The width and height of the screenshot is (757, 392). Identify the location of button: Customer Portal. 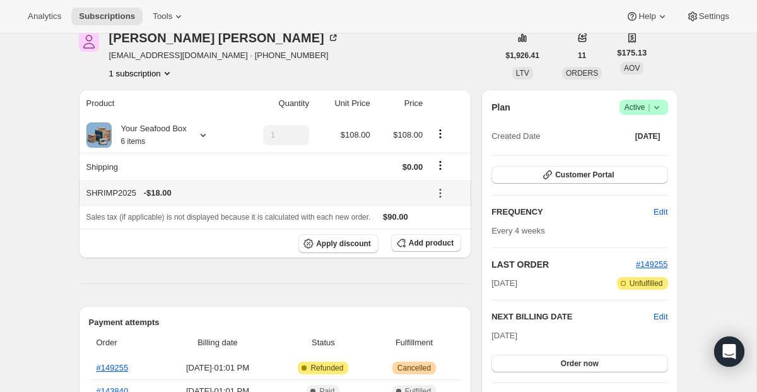
(579, 175).